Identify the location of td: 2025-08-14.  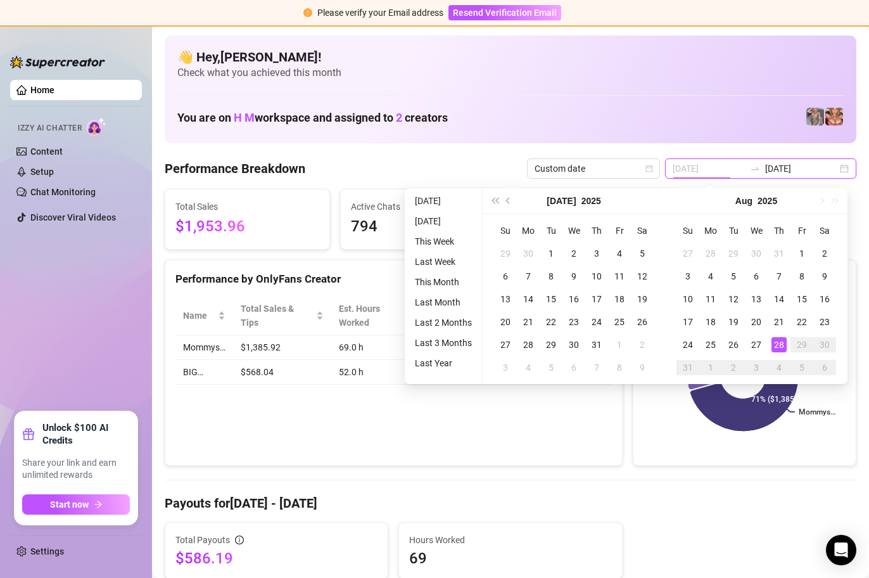
(779, 299).